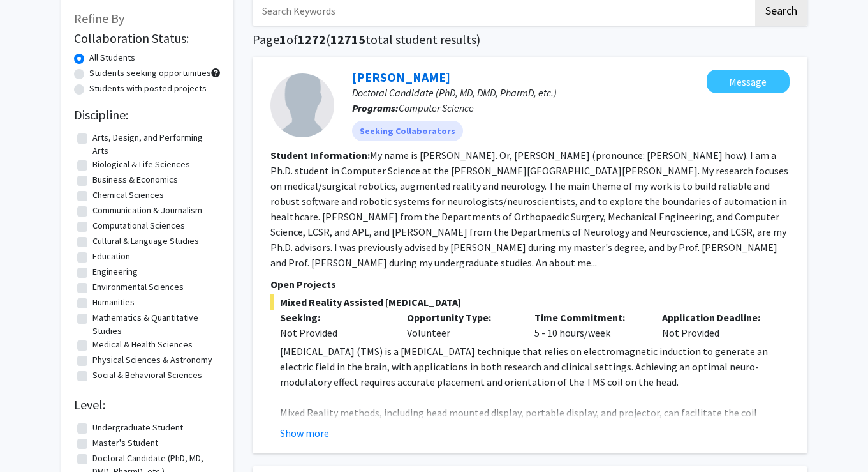  I want to click on span: 1272, so click(312, 39).